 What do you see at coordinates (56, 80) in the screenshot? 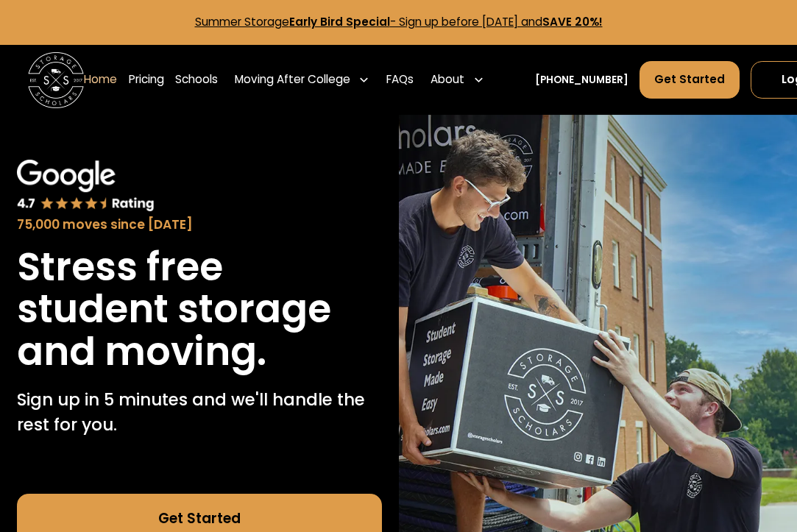
I see `img: Storage Scholars main logo` at bounding box center [56, 80].